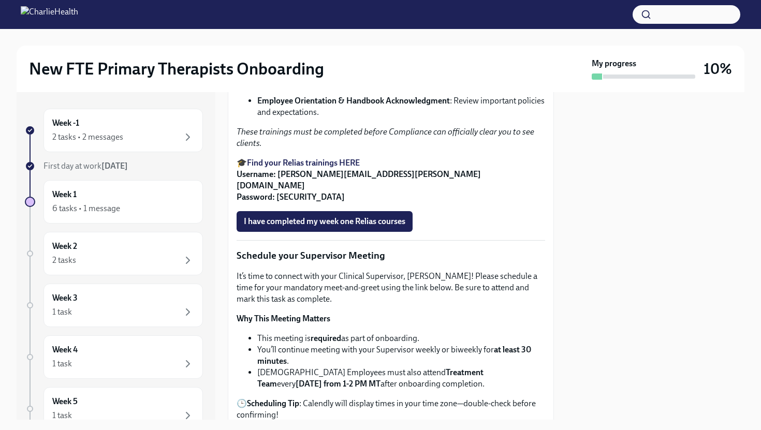 The width and height of the screenshot is (761, 430). I want to click on a: Week 41 task, so click(114, 357).